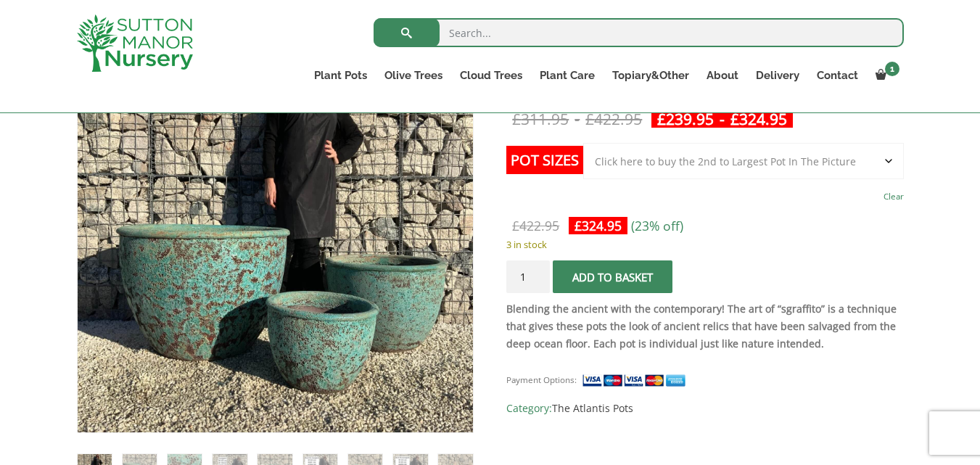 This screenshot has width=980, height=465. What do you see at coordinates (593, 408) in the screenshot?
I see `a: The Atlantis Pots` at bounding box center [593, 408].